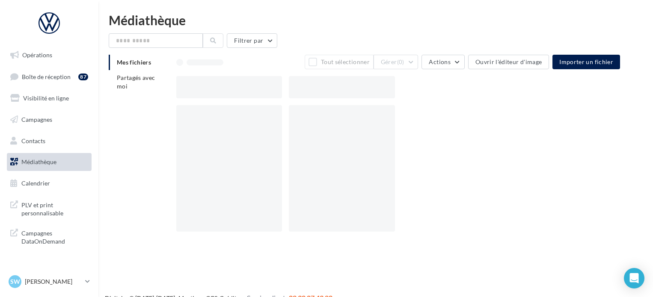  What do you see at coordinates (508, 62) in the screenshot?
I see `button: Ouvrir l'éditeur d'image` at bounding box center [508, 62].